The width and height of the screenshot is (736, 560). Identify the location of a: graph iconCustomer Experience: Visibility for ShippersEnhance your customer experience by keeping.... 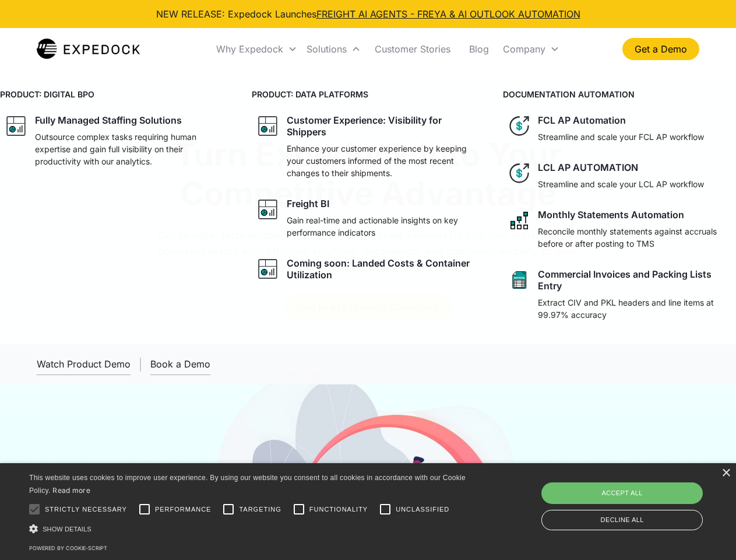
(369, 147).